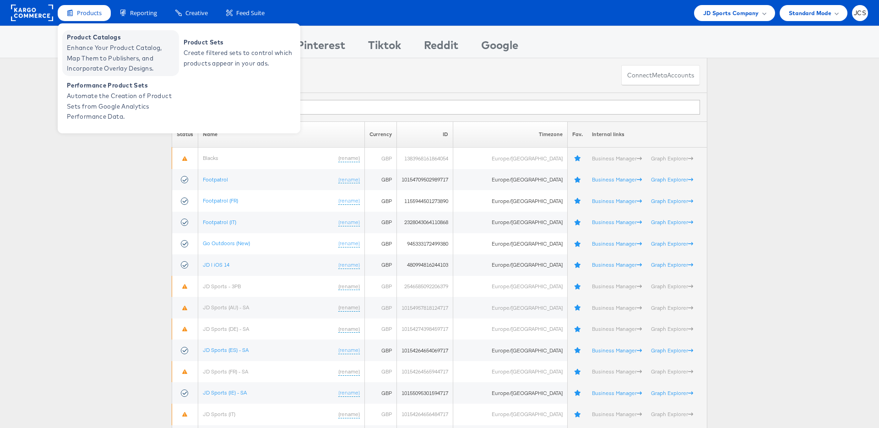  Describe the element at coordinates (731, 13) in the screenshot. I see `span: JD Sports Company` at that location.